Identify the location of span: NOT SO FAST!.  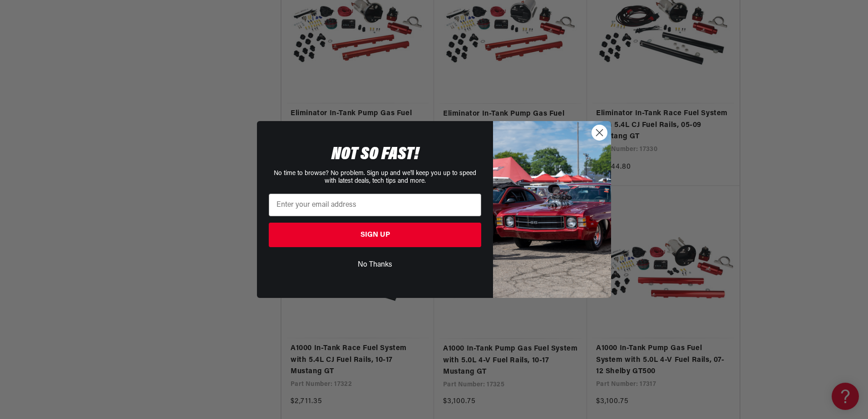
(375, 154).